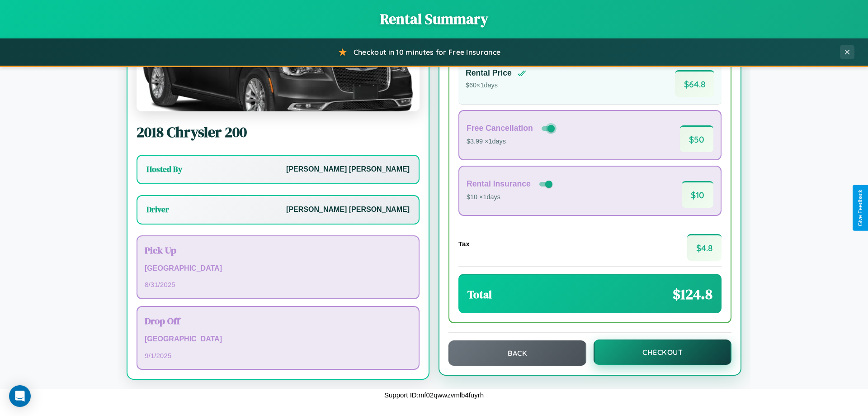 This screenshot has width=868, height=416. Describe the element at coordinates (860, 207) in the screenshot. I see `div: Give Feedback` at that location.